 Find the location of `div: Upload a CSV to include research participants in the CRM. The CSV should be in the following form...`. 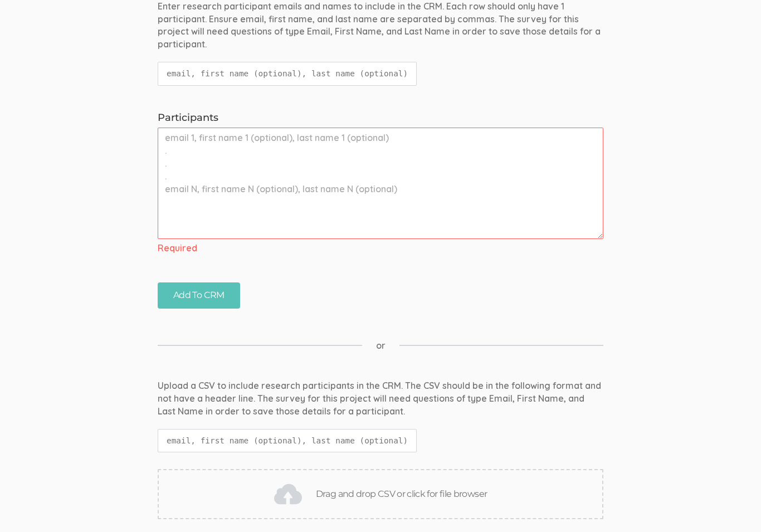

div: Upload a CSV to include research participants in the CRM. The CSV should be in the following form... is located at coordinates (380, 398).